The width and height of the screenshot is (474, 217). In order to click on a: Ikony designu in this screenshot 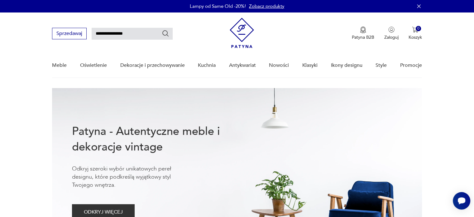, I will do `click(346, 65)`.